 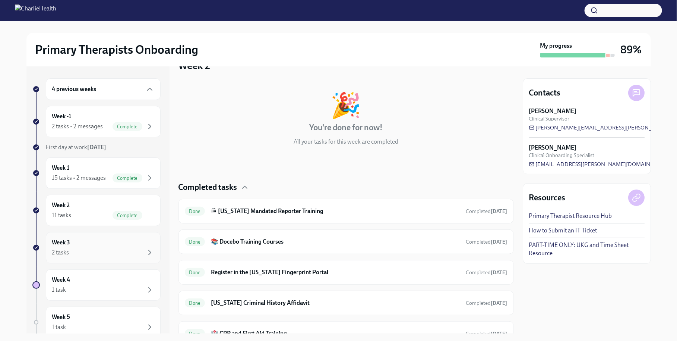 I want to click on span: August 15th, 2025 14:36, so click(x=487, y=333).